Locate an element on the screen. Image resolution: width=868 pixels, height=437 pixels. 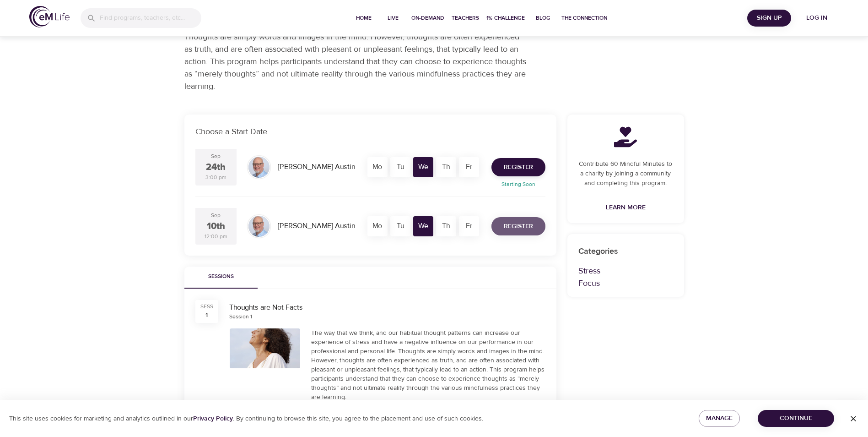
span: Live is located at coordinates (393, 18).